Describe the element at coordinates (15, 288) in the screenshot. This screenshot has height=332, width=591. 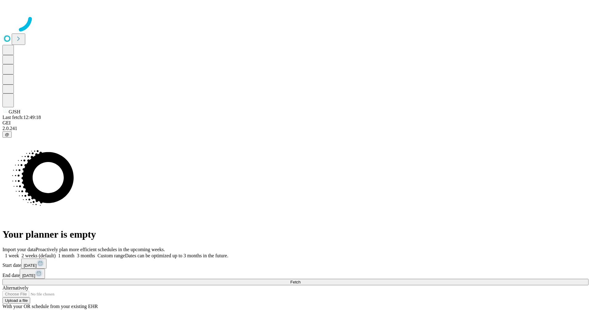
I see `span: Alternatively` at that location.